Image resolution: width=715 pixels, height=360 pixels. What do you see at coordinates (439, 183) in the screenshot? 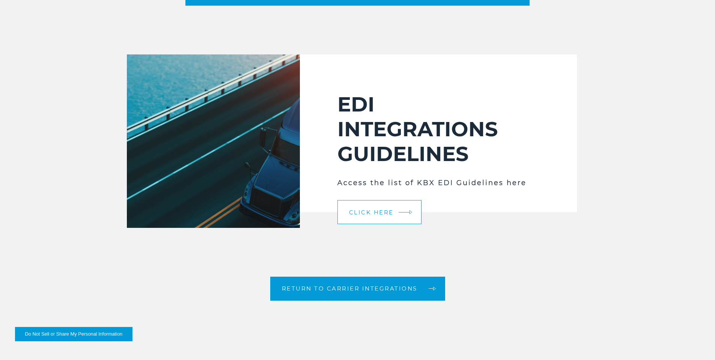
I see `h3: Access the list of KBX EDI Guidelines here` at bounding box center [439, 183].